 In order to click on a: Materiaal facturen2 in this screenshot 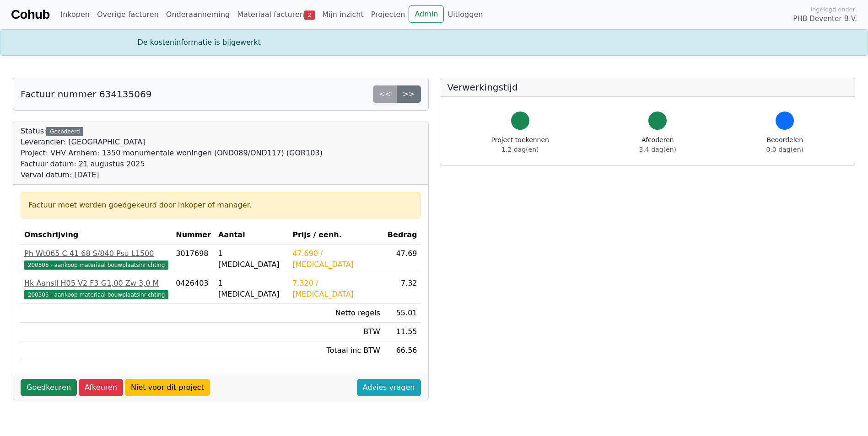, I will do `click(276, 15)`.